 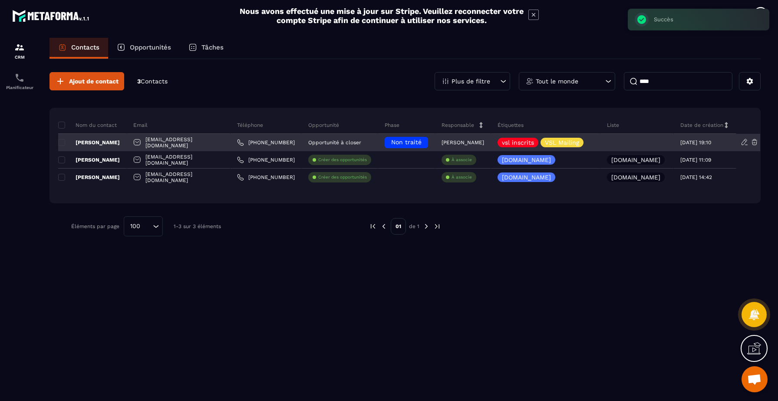 What do you see at coordinates (206, 48) in the screenshot?
I see `a: Tâches` at bounding box center [206, 48].